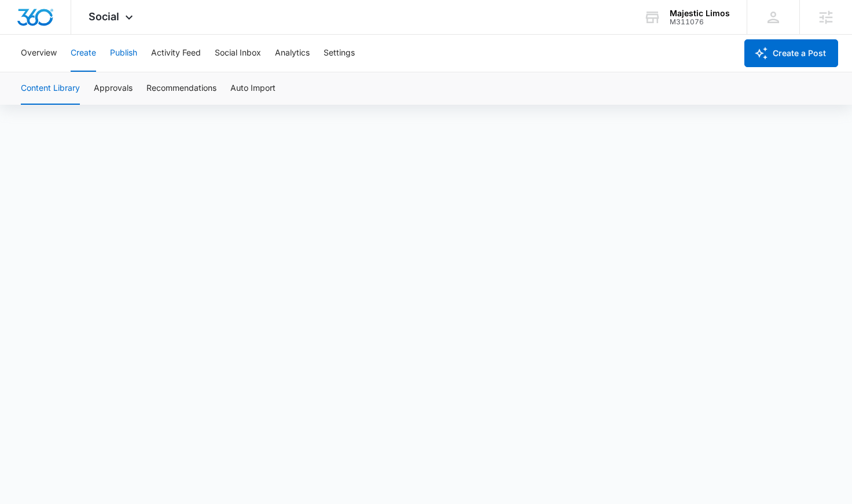 Image resolution: width=852 pixels, height=504 pixels. What do you see at coordinates (176, 53) in the screenshot?
I see `button: Activity Feed` at bounding box center [176, 53].